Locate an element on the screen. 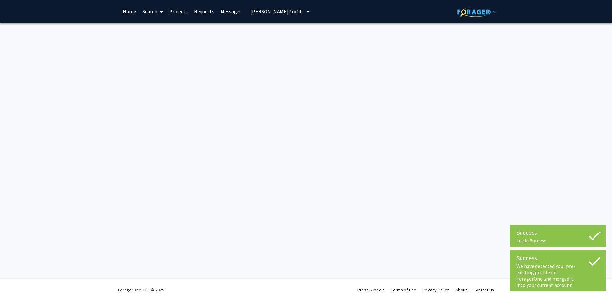 The width and height of the screenshot is (612, 301). a: About is located at coordinates (461, 290).